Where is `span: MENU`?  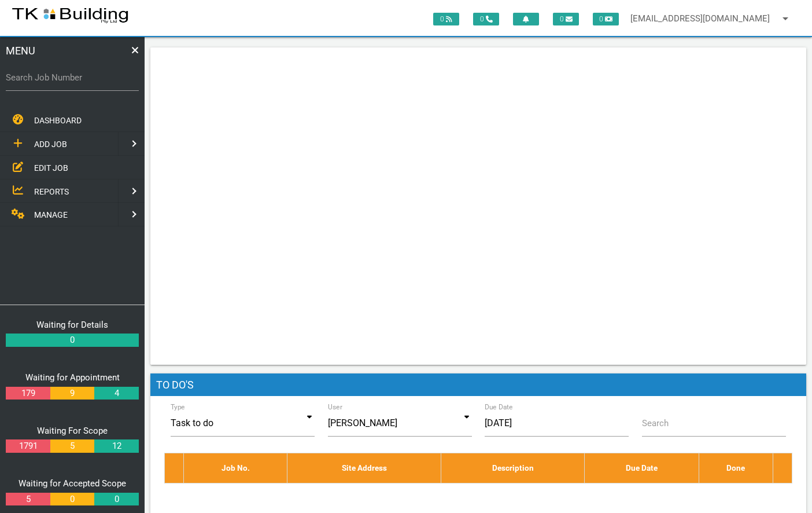 span: MENU is located at coordinates (20, 50).